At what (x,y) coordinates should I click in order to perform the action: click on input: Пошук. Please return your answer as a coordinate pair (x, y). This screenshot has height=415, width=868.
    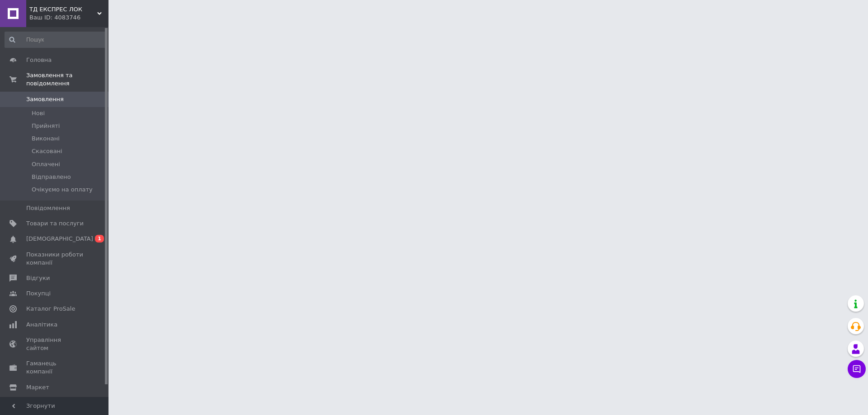
    Looking at the image, I should click on (55, 40).